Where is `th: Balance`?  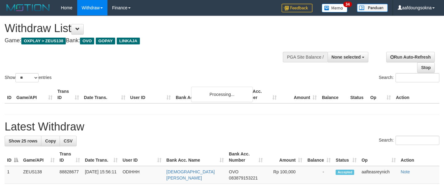
th: Balance is located at coordinates (334, 94).